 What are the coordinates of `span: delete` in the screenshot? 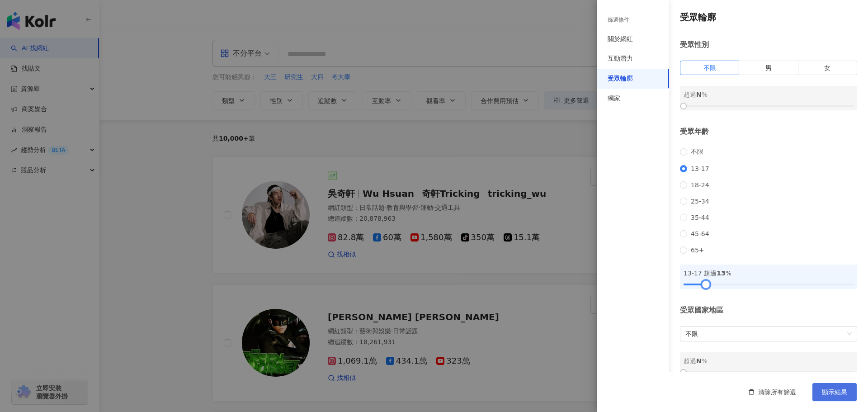 It's located at (752, 392).